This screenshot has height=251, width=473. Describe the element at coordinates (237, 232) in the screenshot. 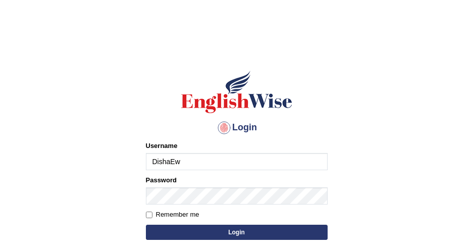

I see `button: Login` at that location.